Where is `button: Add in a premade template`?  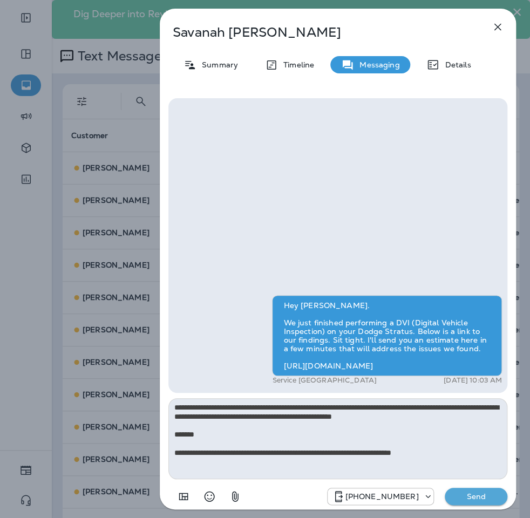 button: Add in a premade template is located at coordinates (184, 497).